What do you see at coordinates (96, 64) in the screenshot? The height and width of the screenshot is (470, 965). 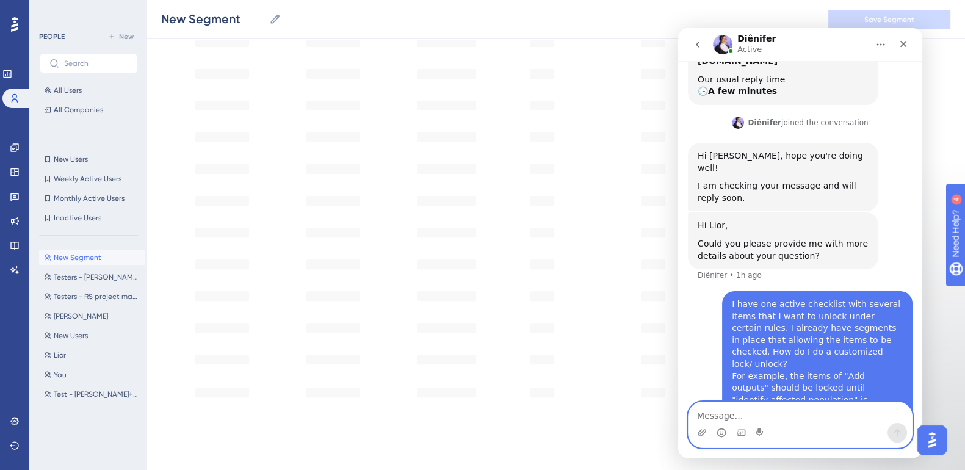 I see `input: Search` at bounding box center [96, 64].